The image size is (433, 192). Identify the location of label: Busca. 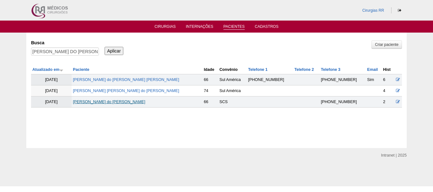
(65, 43).